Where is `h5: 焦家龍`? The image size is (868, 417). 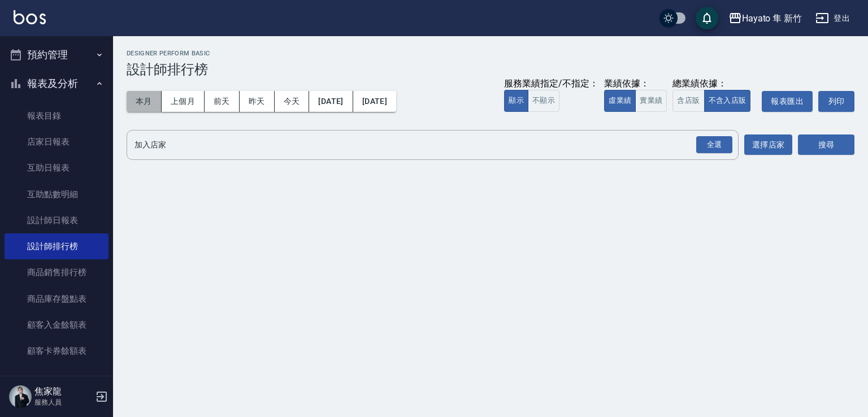 h5: 焦家龍 is located at coordinates (63, 392).